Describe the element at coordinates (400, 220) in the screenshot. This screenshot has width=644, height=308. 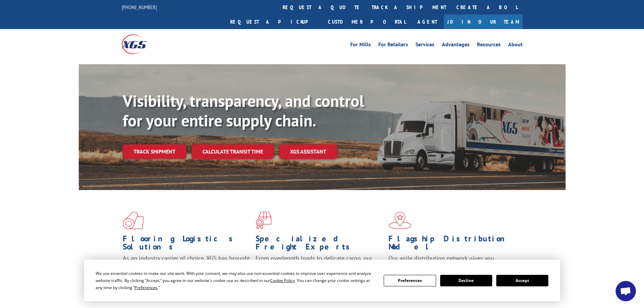
I see `img: xgs-icon-flagship-distribution-model-red` at that location.